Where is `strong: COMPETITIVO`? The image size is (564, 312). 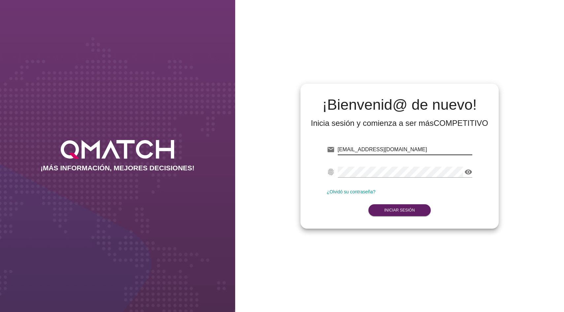
strong: COMPETITIVO is located at coordinates (461, 123).